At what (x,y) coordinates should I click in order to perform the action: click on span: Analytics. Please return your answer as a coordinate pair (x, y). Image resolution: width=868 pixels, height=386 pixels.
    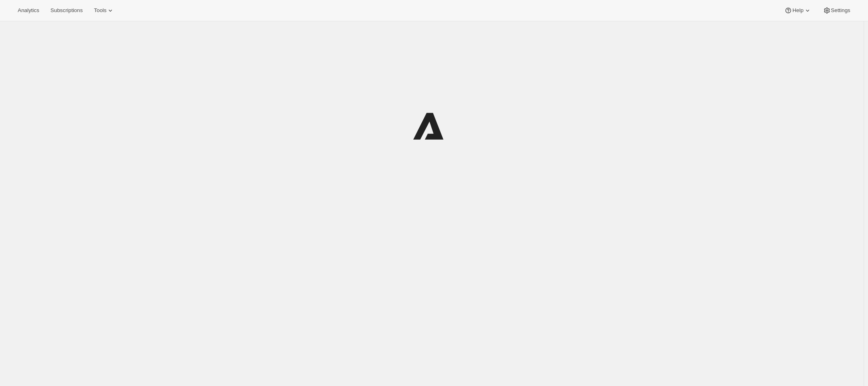
    Looking at the image, I should click on (28, 10).